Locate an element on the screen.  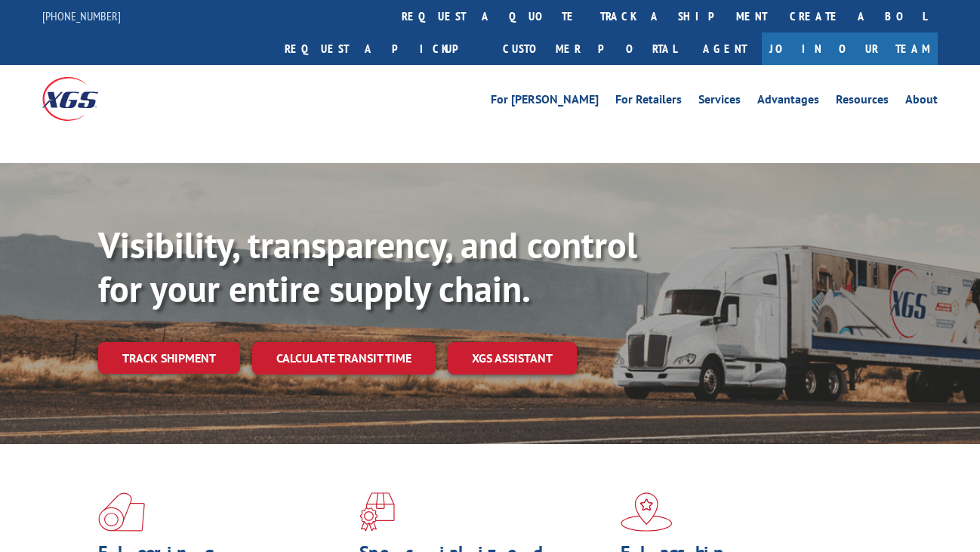
b: Visibility, transparency, and control for your entire supply chain. is located at coordinates (368, 267).